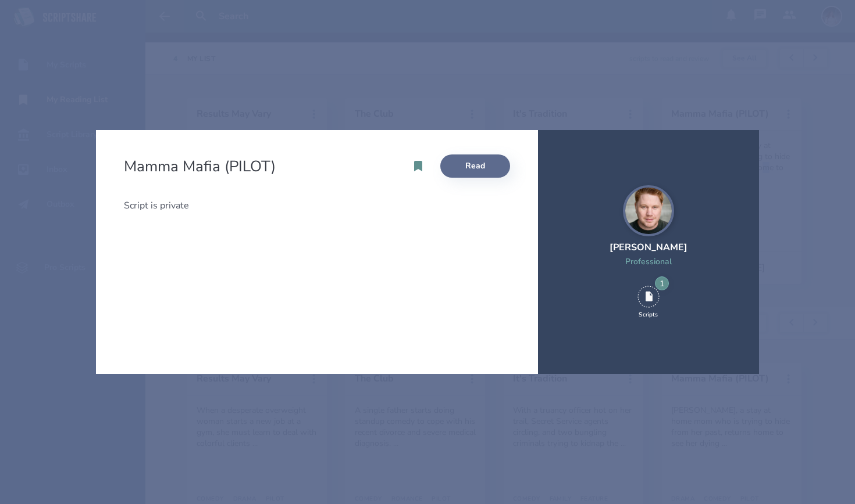  Describe the element at coordinates (648, 302) in the screenshot. I see `div: 1 Script` at that location.